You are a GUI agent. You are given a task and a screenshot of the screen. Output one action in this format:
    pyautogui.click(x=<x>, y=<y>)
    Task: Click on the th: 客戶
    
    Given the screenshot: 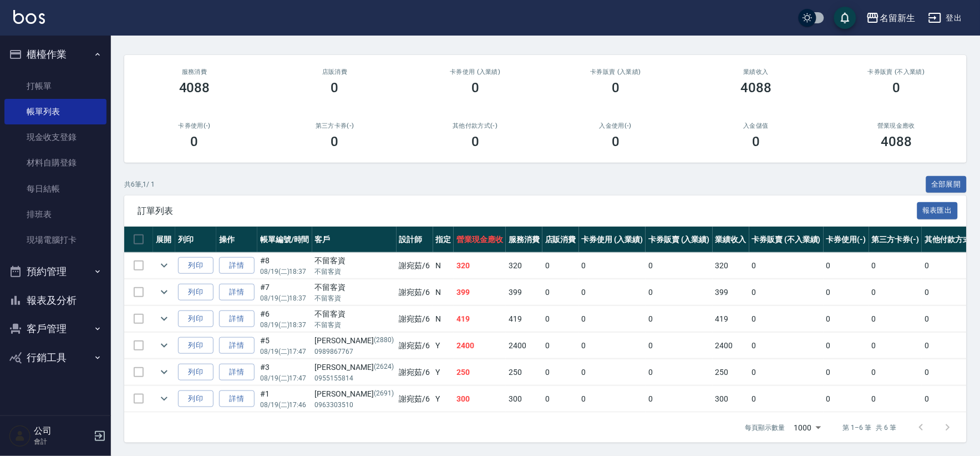 What is the action you would take?
    pyautogui.click(x=354, y=239)
    